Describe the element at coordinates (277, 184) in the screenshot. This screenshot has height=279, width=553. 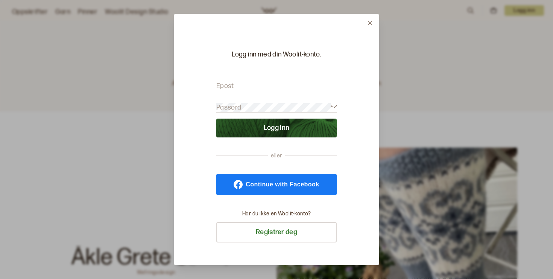
I see `a: Continue with Facebook` at that location.